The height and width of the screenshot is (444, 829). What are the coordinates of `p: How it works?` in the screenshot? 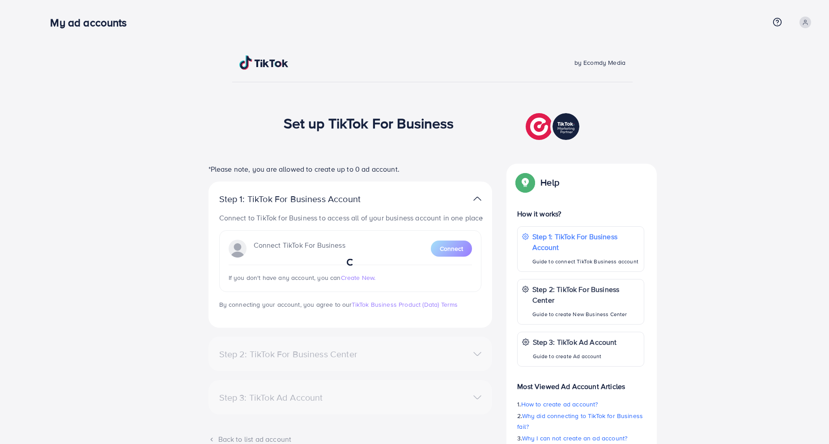 It's located at (581, 214).